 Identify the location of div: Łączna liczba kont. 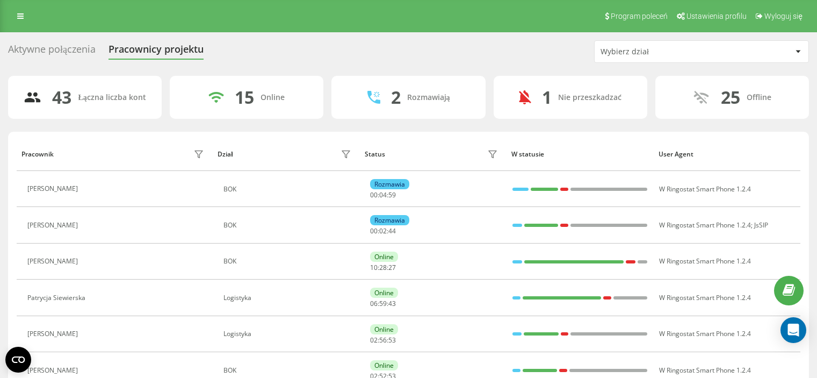
(112, 97).